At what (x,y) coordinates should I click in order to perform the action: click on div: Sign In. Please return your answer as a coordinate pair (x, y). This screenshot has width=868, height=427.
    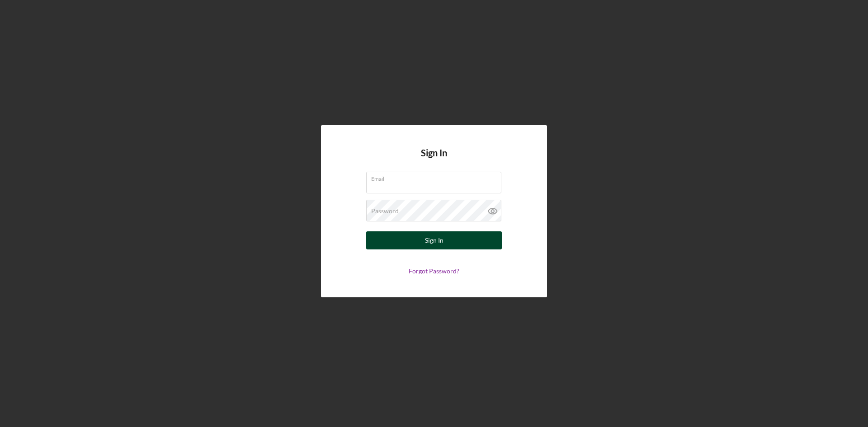
    Looking at the image, I should click on (434, 240).